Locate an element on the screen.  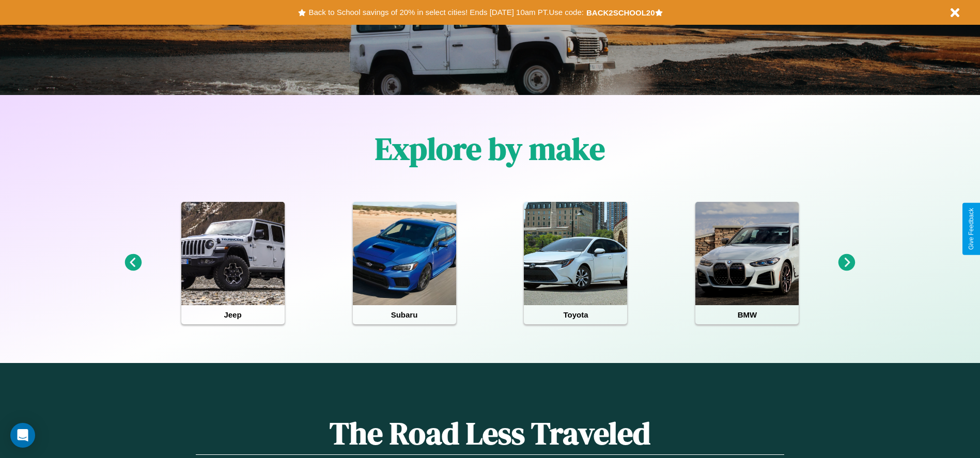
h4: Subaru is located at coordinates (404, 314).